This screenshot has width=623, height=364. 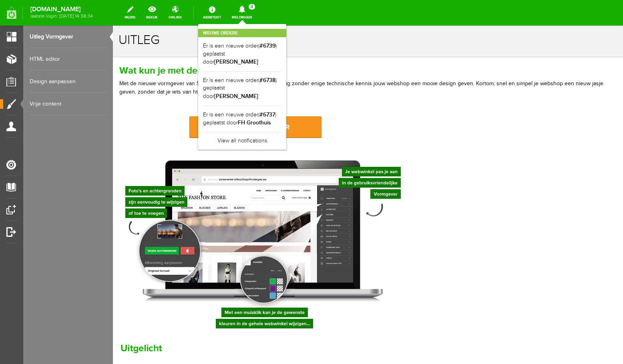 What do you see at coordinates (175, 13) in the screenshot?
I see `a: online` at bounding box center [175, 13].